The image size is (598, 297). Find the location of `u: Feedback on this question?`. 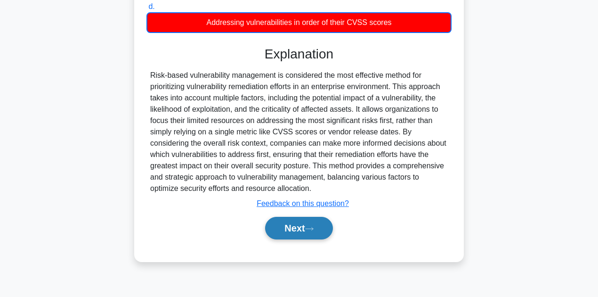

u: Feedback on this question? is located at coordinates (303, 203).